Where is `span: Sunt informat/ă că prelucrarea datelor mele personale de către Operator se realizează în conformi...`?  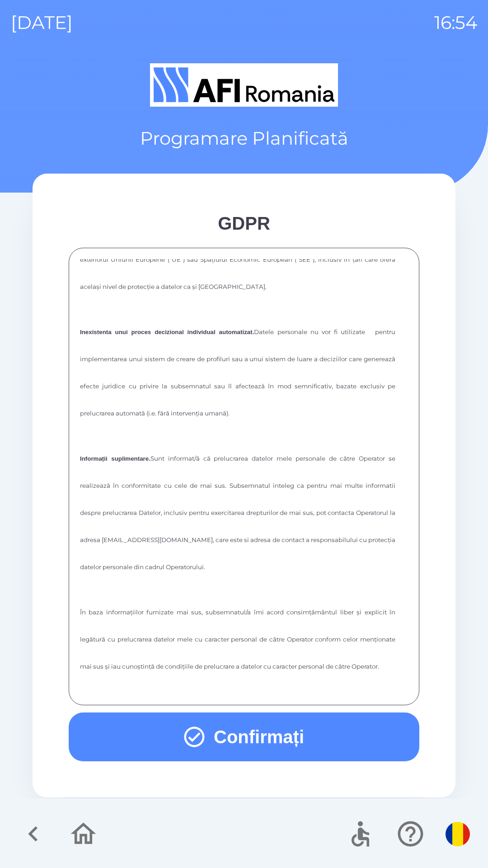 span: Sunt informat/ă că prelucrarea datelor mele personale de către Operator se realizează în conformi... is located at coordinates (237, 513).